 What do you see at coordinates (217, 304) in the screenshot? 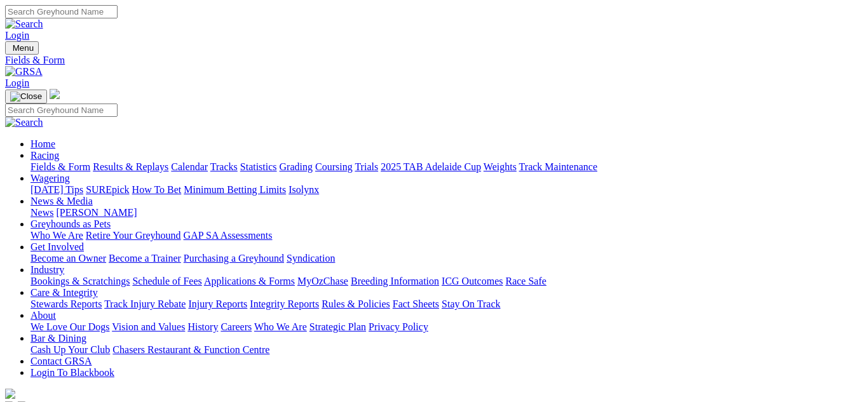
I see `a: Injury Reports` at bounding box center [217, 304].